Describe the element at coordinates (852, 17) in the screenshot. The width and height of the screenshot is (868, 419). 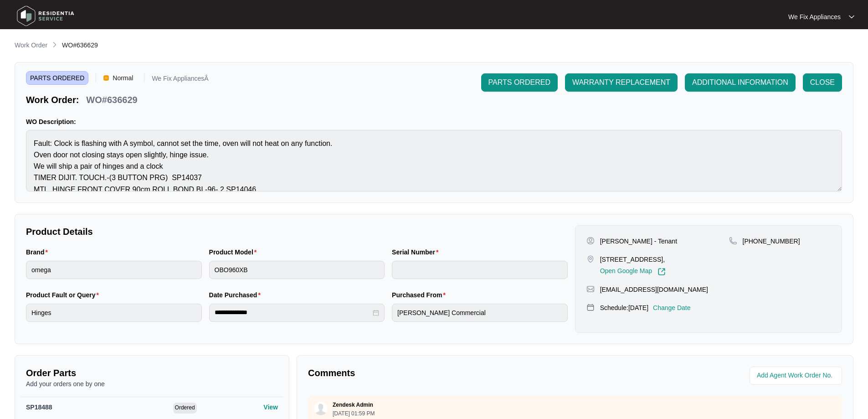
I see `img: dropdown arrow` at that location.